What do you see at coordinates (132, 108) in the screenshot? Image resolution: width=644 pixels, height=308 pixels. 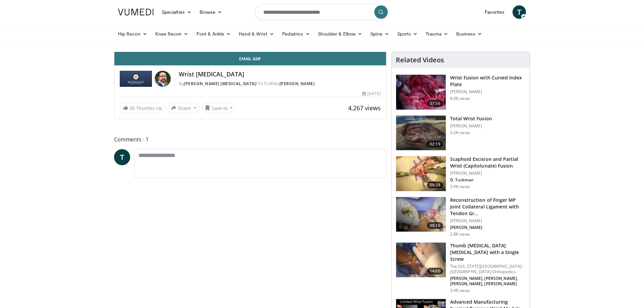 I see `span: 26` at bounding box center [132, 108].